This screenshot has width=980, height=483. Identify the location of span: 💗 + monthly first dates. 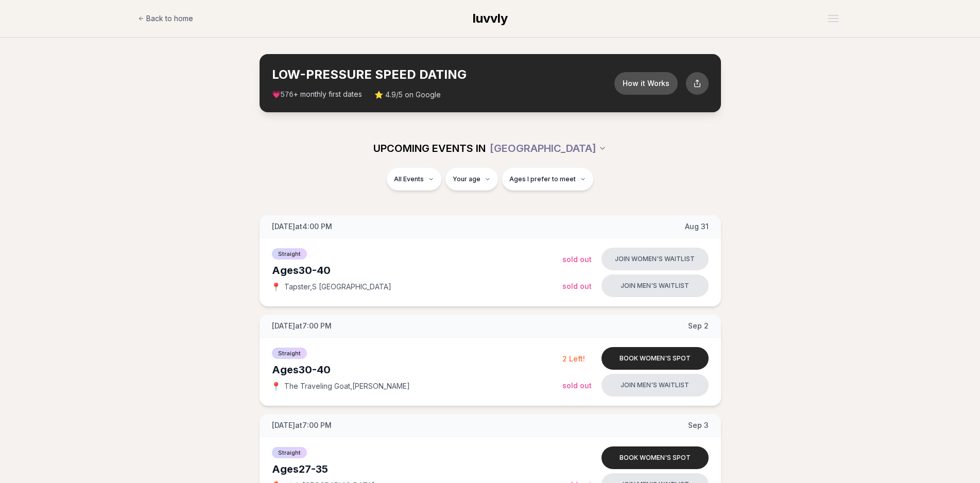
(317, 94).